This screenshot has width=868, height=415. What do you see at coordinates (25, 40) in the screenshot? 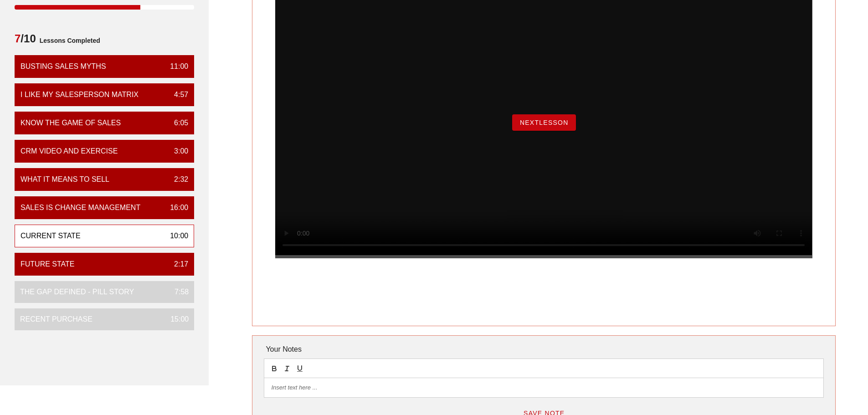
I see `span: /10` at bounding box center [25, 40].